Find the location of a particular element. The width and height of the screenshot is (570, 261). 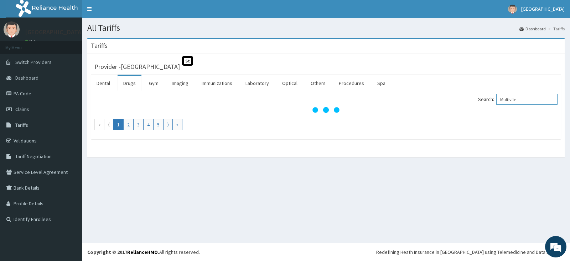

a: Spa is located at coordinates (381, 83).